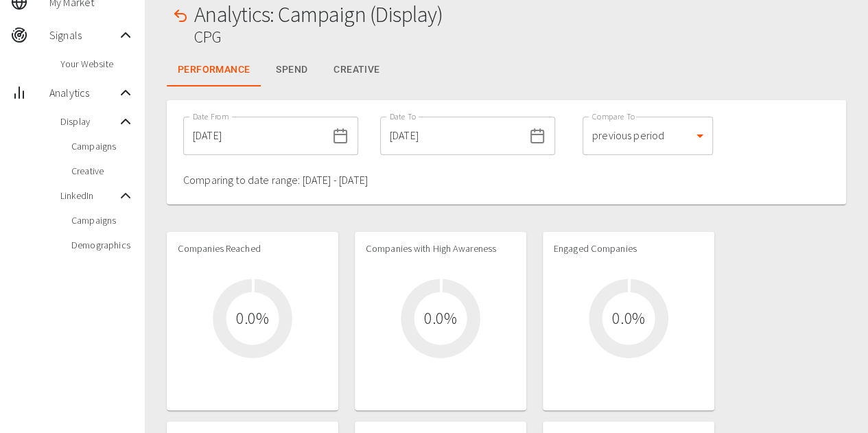 The width and height of the screenshot is (868, 433). I want to click on button: Spend, so click(292, 70).